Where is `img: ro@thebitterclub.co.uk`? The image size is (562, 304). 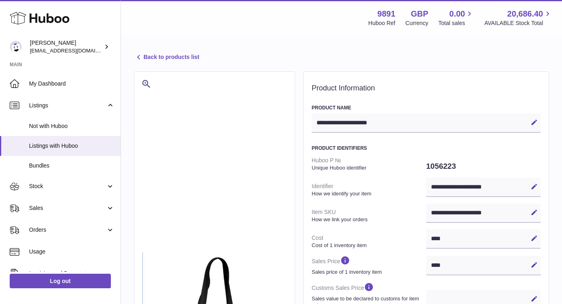 img: ro@thebitterclub.co.uk is located at coordinates (16, 47).